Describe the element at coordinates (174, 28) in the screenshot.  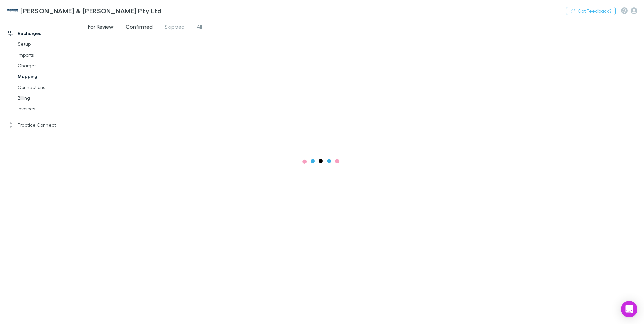
I see `span: Skipped` at that location.